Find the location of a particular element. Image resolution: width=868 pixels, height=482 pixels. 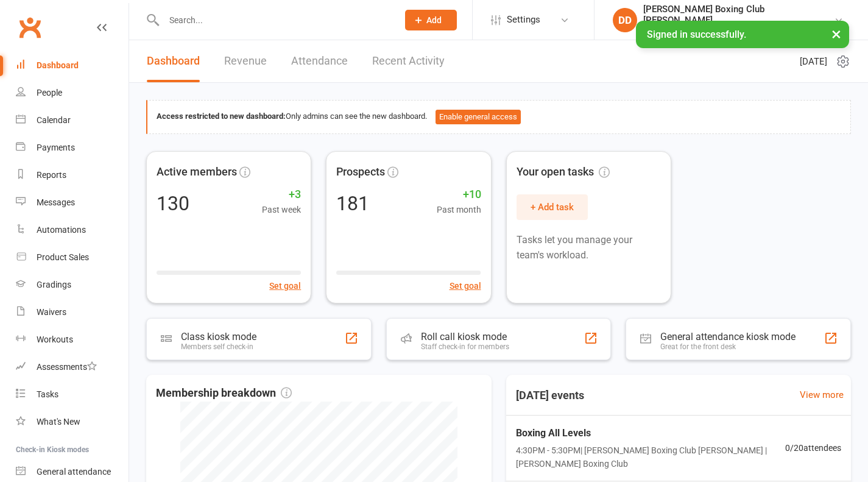

div: Only admins can see the new dashboard. is located at coordinates (499, 117).